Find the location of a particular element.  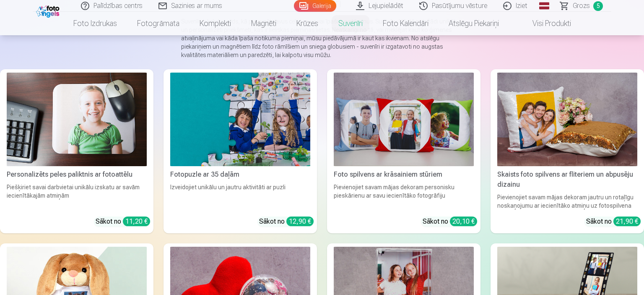

div: 11,20 € is located at coordinates (136, 222).